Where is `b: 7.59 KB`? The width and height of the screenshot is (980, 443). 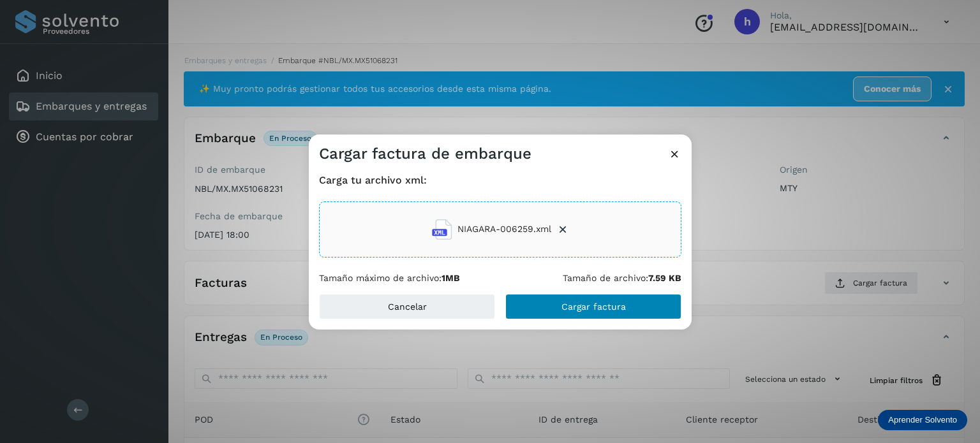
b: 7.59 KB is located at coordinates (665, 278).